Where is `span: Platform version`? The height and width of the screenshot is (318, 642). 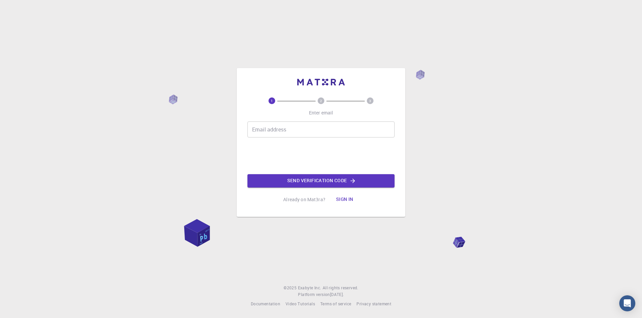 span: Platform version is located at coordinates (313, 295).